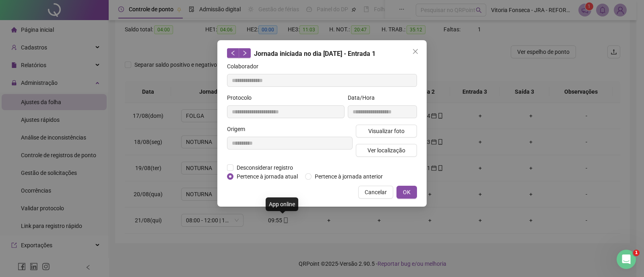  I want to click on label: Origem, so click(239, 129).